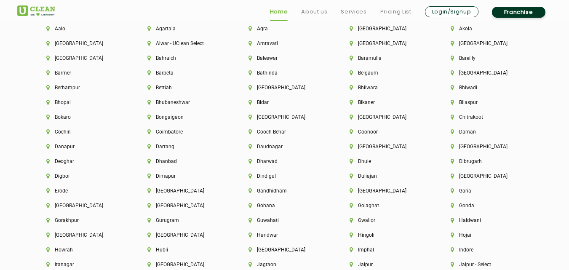  I want to click on li: Agartala, so click(184, 29).